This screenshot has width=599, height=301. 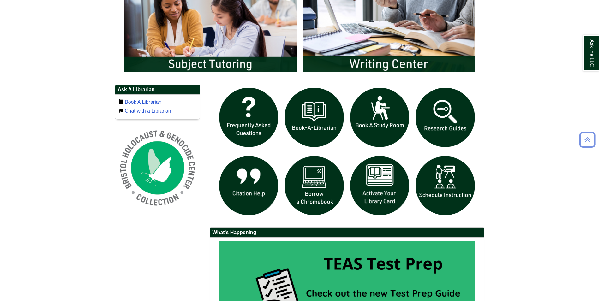 I want to click on img: Book a Librarian icon links to book a librarian web page, so click(x=314, y=118).